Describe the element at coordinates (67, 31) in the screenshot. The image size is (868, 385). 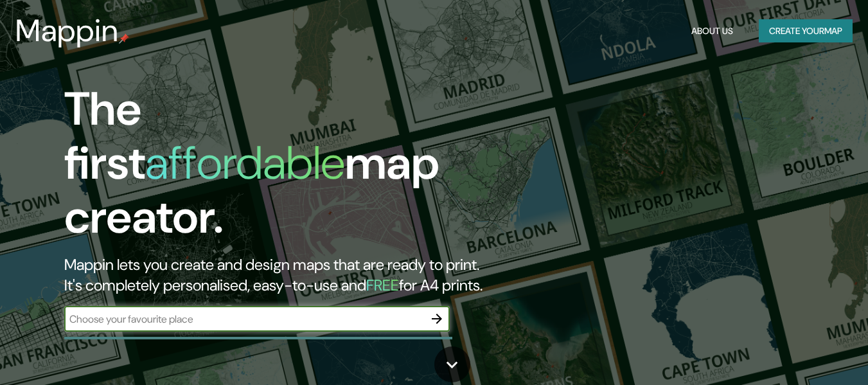
I see `h3: Mappin` at that location.